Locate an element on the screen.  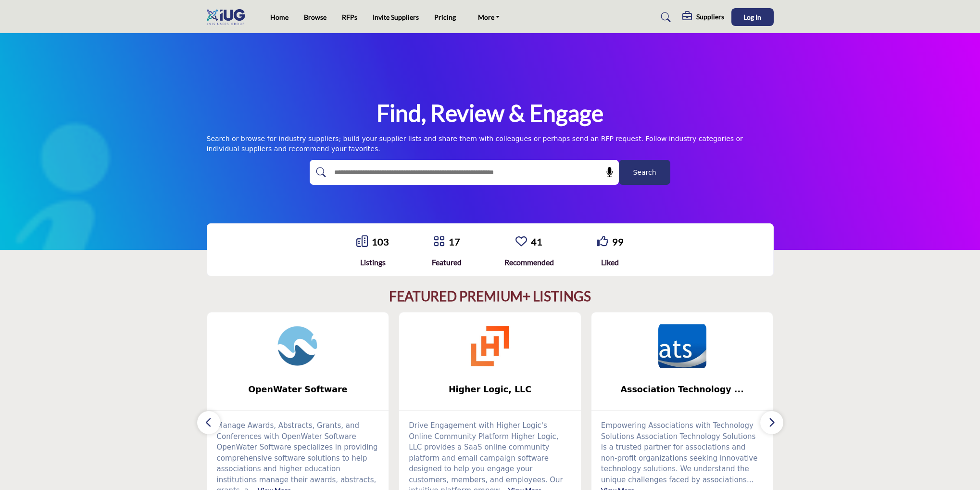
a: Home is located at coordinates (280, 17).